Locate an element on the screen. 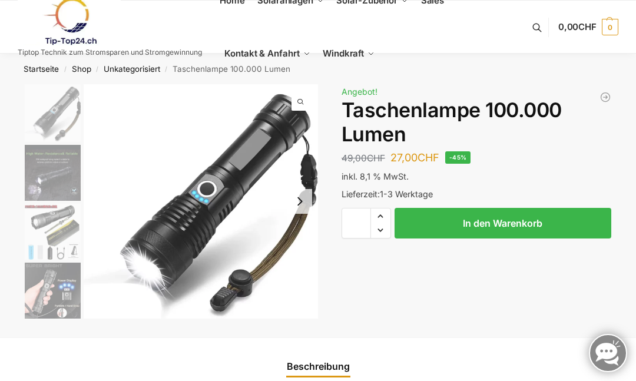 Image resolution: width=636 pixels, height=381 pixels. a: Windkraft is located at coordinates (348, 54).